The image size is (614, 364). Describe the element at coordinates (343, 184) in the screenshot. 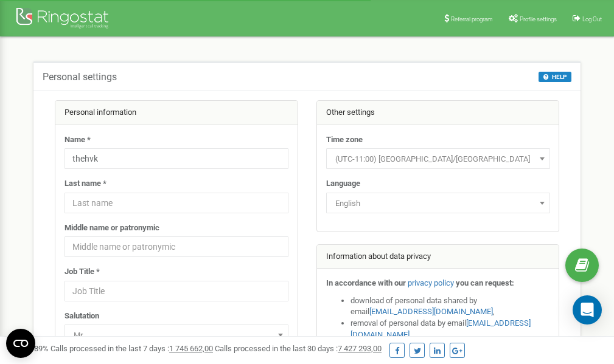

I see `label: Language` at that location.